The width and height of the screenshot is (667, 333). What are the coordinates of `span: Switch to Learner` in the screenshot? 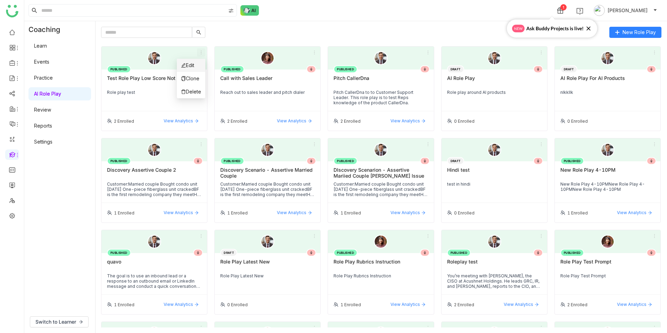 It's located at (56, 322).